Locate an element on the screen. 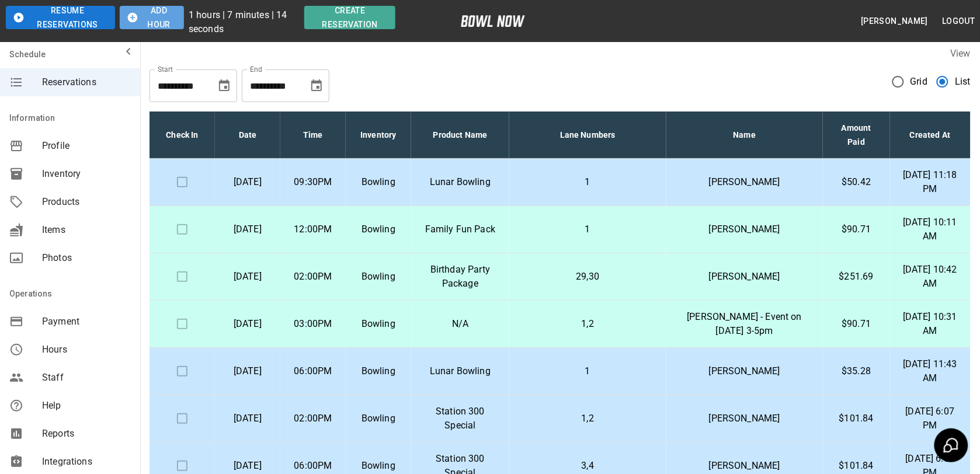 The height and width of the screenshot is (474, 980). span: Inventory is located at coordinates (87, 174).